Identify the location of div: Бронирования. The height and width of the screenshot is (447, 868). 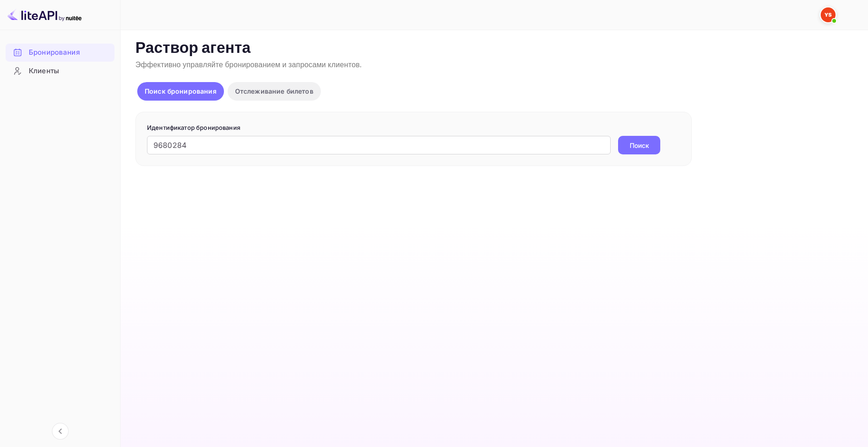
(59, 53).